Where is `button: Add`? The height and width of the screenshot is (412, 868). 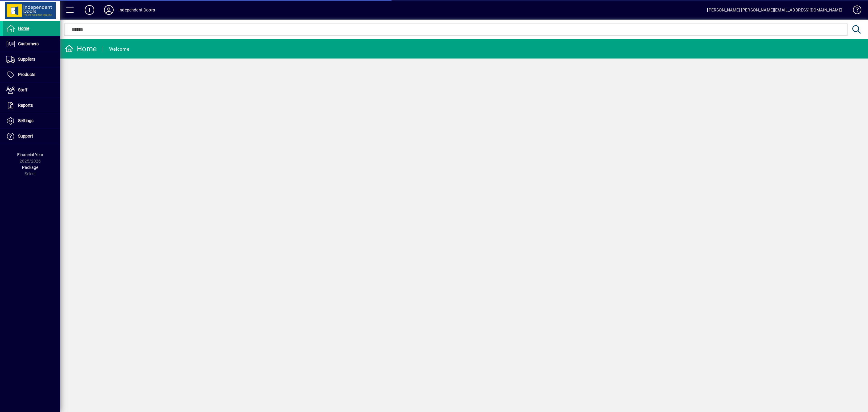 button: Add is located at coordinates (89, 10).